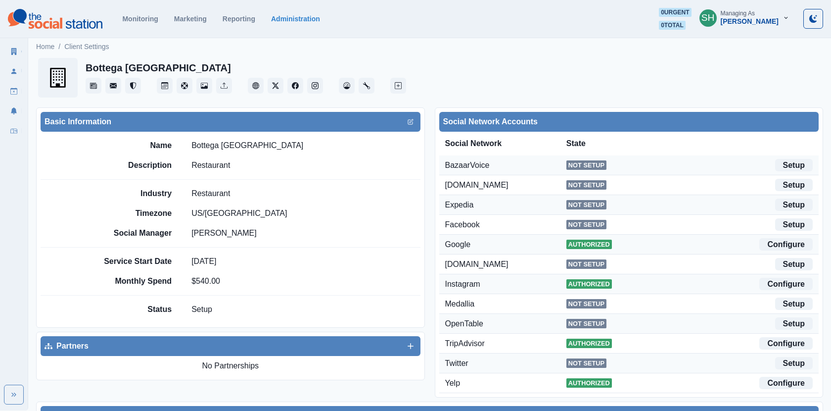  I want to click on div: Google, so click(505, 244).